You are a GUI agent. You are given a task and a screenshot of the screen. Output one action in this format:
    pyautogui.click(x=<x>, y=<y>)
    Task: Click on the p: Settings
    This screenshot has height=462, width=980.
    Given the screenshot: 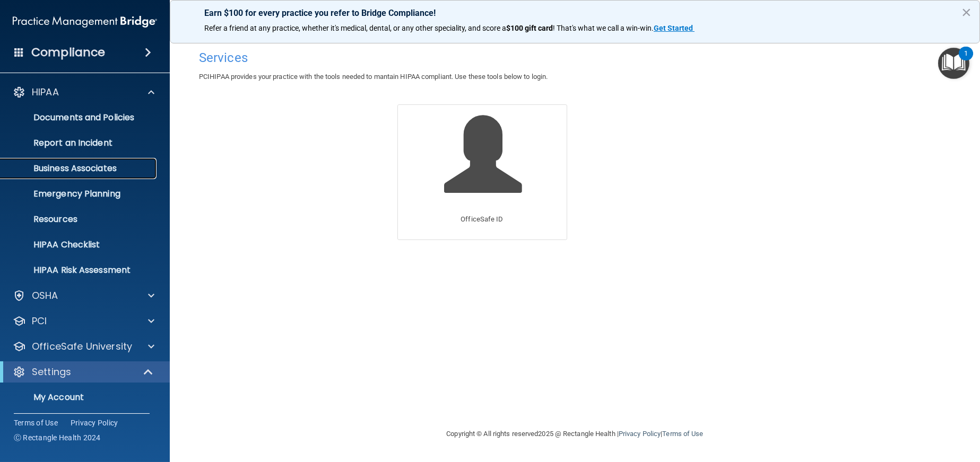 What is the action you would take?
    pyautogui.click(x=51, y=372)
    